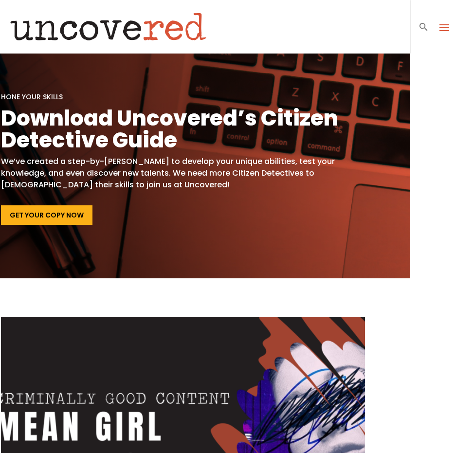 Image resolution: width=455 pixels, height=453 pixels. I want to click on a: Get Your Copy Now, so click(47, 215).